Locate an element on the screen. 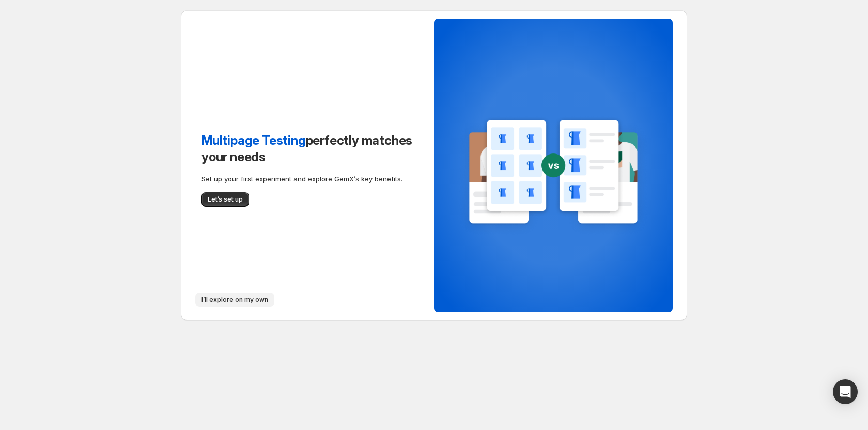  button: I’ll explore on my own is located at coordinates (234, 300).